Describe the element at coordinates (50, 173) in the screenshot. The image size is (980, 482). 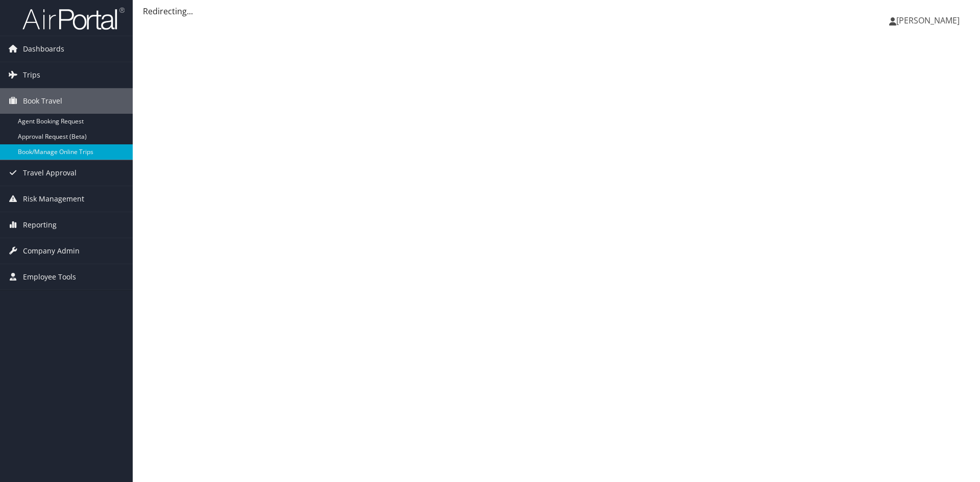
I see `span: Travel Approval` at that location.